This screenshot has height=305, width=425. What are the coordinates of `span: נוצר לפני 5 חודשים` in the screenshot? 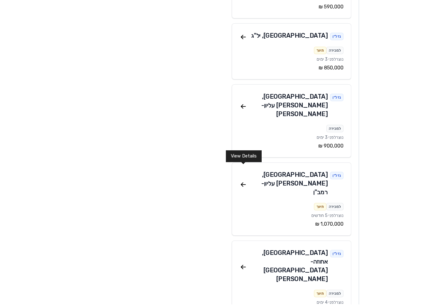 It's located at (327, 216).